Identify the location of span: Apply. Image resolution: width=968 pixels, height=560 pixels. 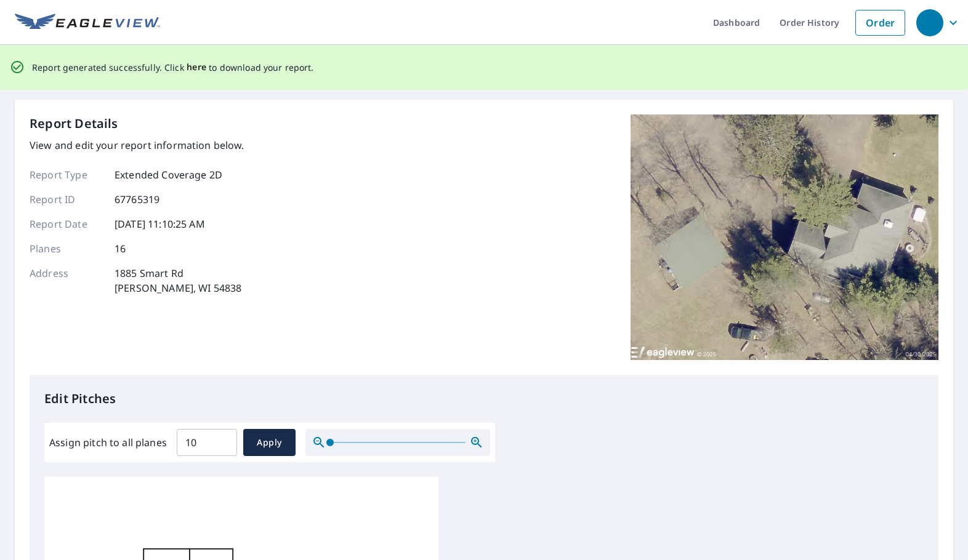
(269, 443).